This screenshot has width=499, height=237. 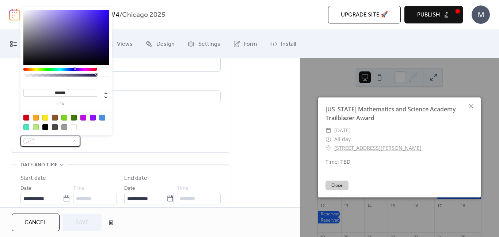 What do you see at coordinates (35, 222) in the screenshot?
I see `span: Cancel` at bounding box center [35, 222].